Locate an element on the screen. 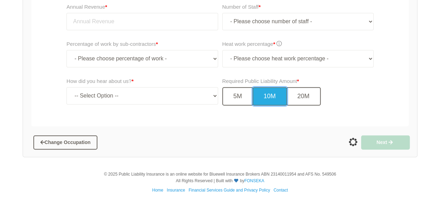 The image size is (440, 203). label: Heat work percentage is located at coordinates (252, 44).